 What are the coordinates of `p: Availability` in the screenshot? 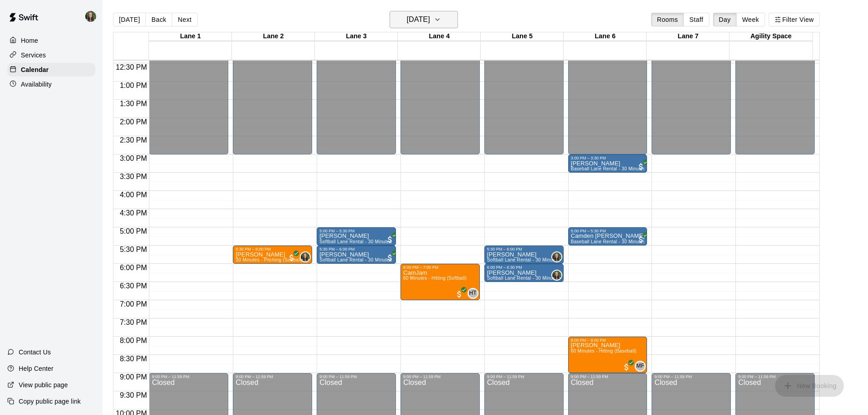 It's located at (37, 84).